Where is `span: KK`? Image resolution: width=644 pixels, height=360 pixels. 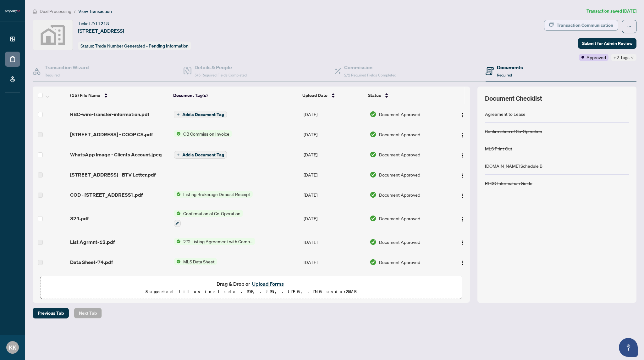 span: KK is located at coordinates (13, 348).